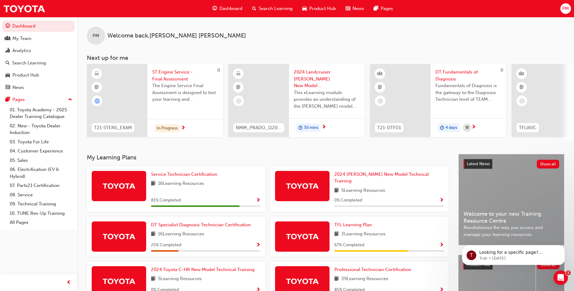 This screenshot has width=574, height=291. I want to click on span: Fundamentals of Diagnosis is the gateway to the Diagnosis Technician level of TEAM Training and s..., so click(468, 93).